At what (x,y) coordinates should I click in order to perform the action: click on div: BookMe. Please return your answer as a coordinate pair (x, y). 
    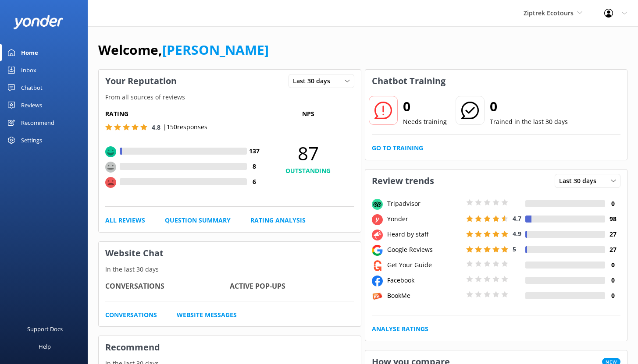
    Looking at the image, I should click on (424, 295).